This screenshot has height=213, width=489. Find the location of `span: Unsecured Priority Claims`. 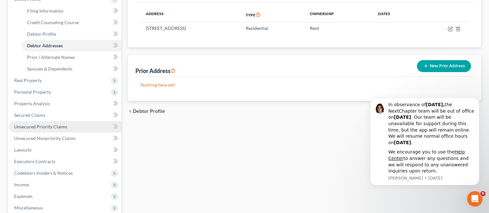

span: Unsecured Priority Claims is located at coordinates (41, 126).